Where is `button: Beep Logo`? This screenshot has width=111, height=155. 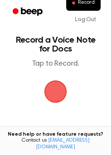
button: Beep Logo is located at coordinates (56, 92).